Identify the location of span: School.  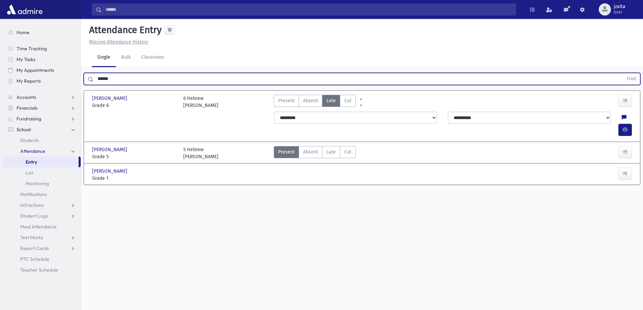
(24, 130).